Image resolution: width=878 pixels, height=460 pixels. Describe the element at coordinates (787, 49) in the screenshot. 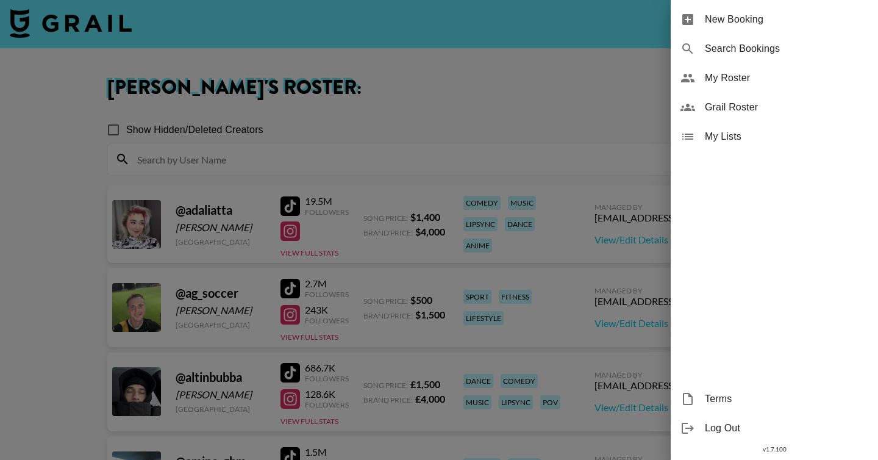

I see `span: Search Bookings` at that location.